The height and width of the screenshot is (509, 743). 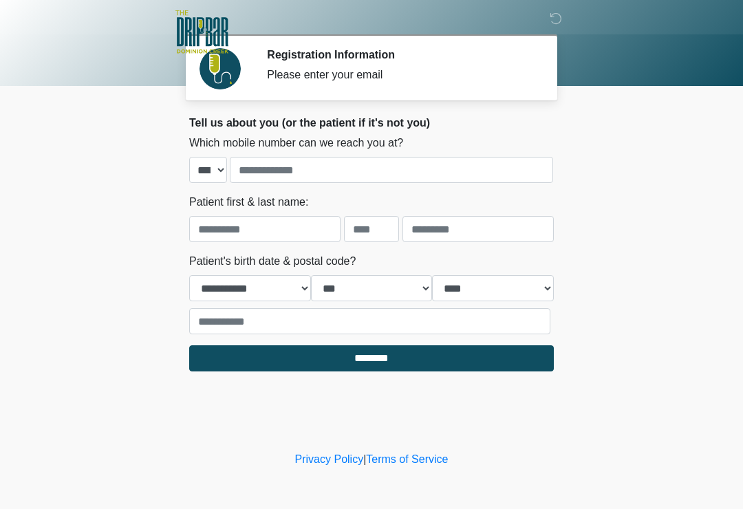 What do you see at coordinates (296, 143) in the screenshot?
I see `label: Which mobile number can we reach you at?` at bounding box center [296, 143].